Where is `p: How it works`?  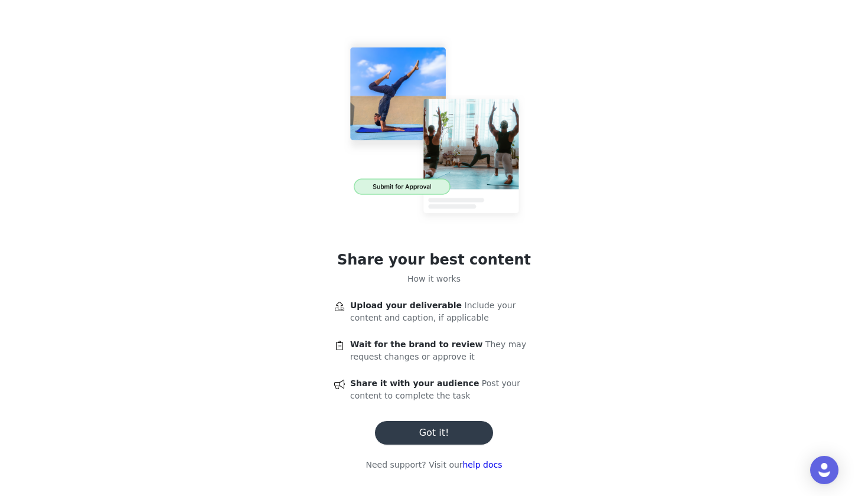 p: How it works is located at coordinates (434, 279).